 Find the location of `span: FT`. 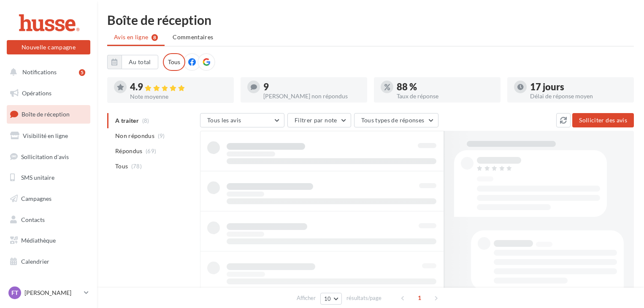

span: FT is located at coordinates (15, 293).